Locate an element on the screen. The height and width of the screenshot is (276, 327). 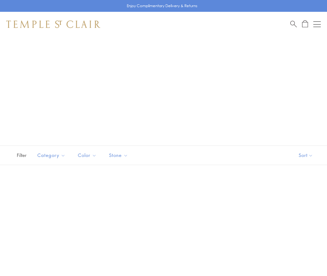
button: Category is located at coordinates (51, 155).